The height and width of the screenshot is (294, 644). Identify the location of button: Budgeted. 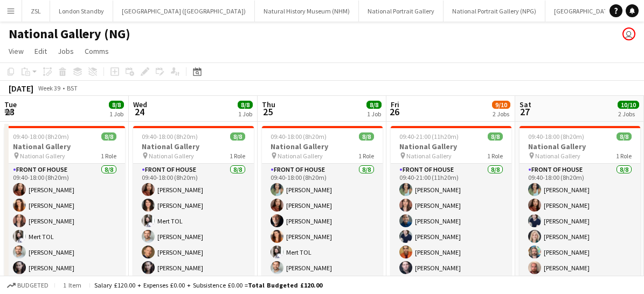
(27, 286).